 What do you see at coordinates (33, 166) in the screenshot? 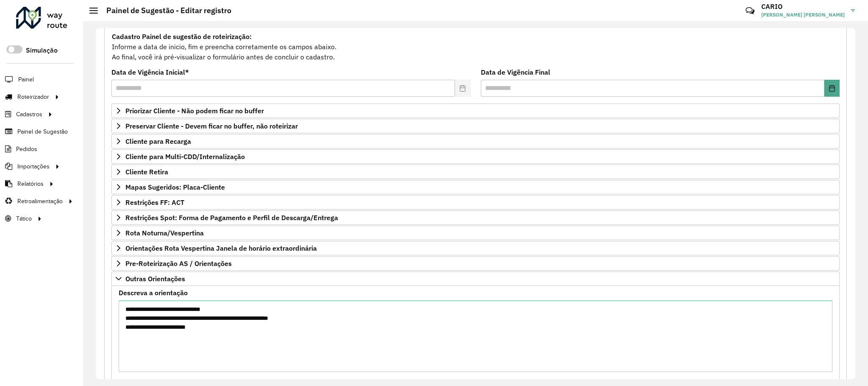
I see `span: Importações` at bounding box center [33, 166].